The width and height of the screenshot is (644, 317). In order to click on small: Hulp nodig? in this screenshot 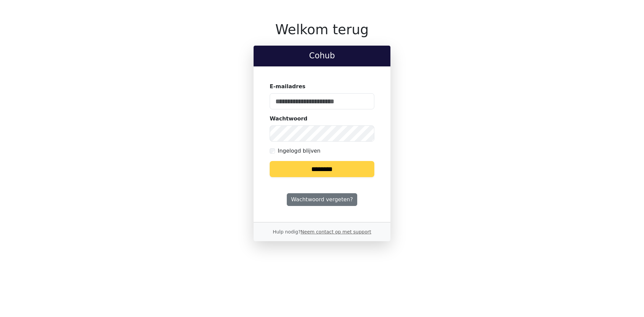, I will do `click(322, 232)`.